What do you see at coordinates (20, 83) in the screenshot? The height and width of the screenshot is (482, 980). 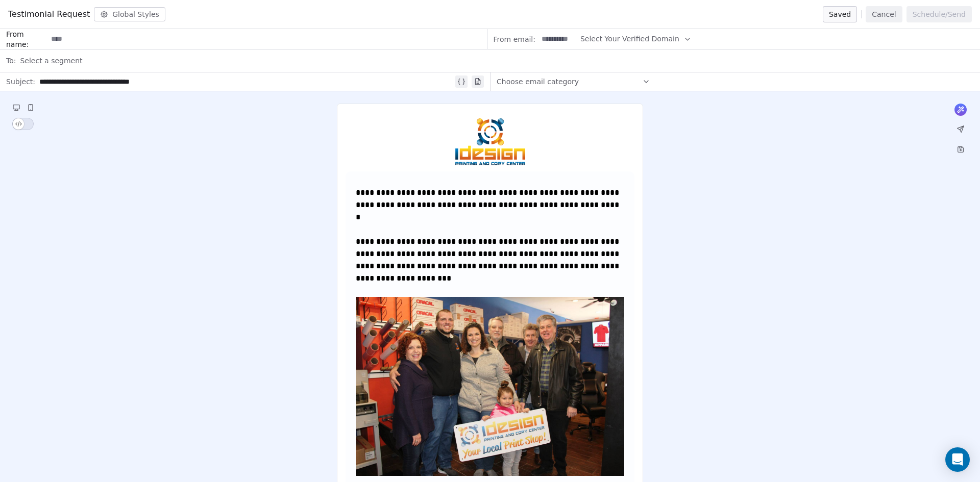 I see `span: Subject:` at bounding box center [20, 83].